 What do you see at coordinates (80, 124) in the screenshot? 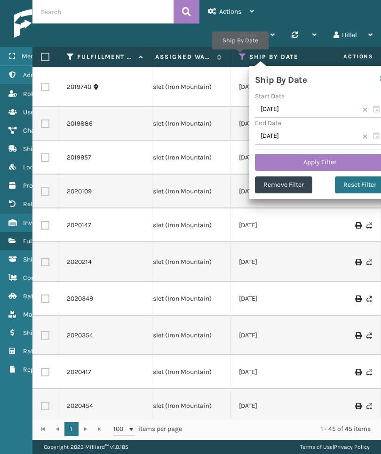
I see `a: 2019886` at bounding box center [80, 124].